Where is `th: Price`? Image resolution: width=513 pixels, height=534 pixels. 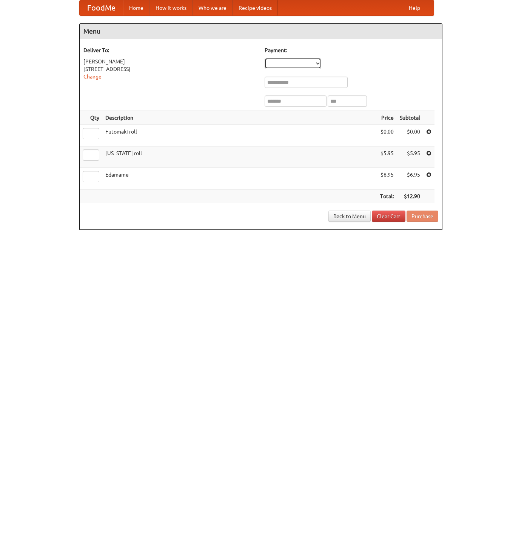 th: Price is located at coordinates (387, 118).